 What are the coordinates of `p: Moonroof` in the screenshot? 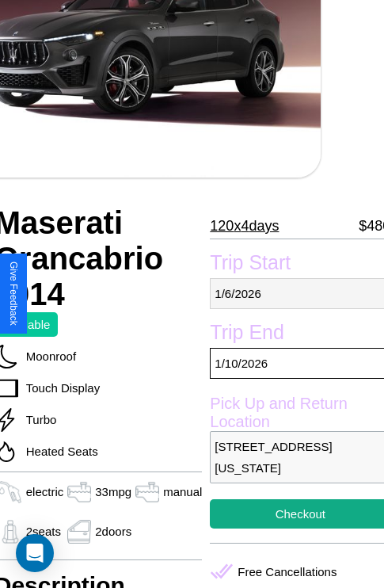 It's located at (47, 356).